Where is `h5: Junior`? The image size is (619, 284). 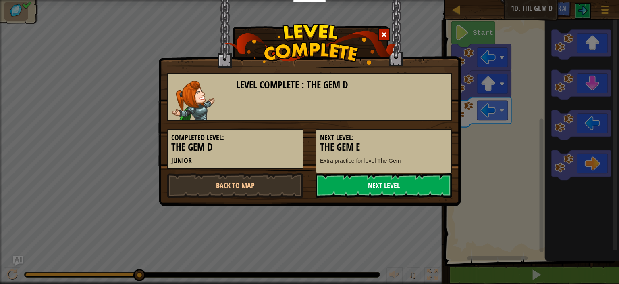 h5: Junior is located at coordinates (235, 161).